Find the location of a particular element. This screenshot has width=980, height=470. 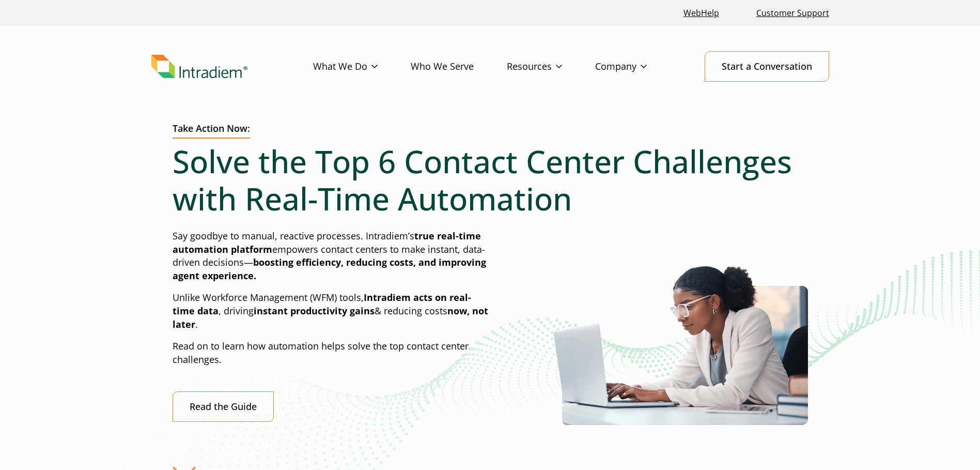

a: Resources is located at coordinates (551, 66).